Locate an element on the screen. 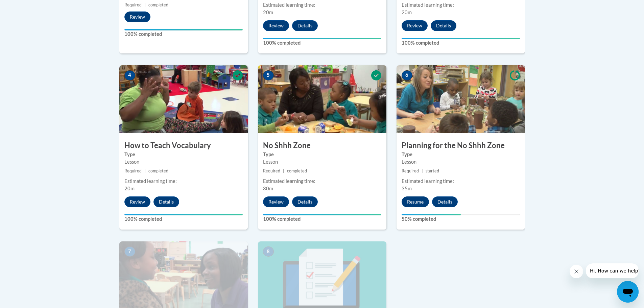  span: 30m is located at coordinates (268, 188).